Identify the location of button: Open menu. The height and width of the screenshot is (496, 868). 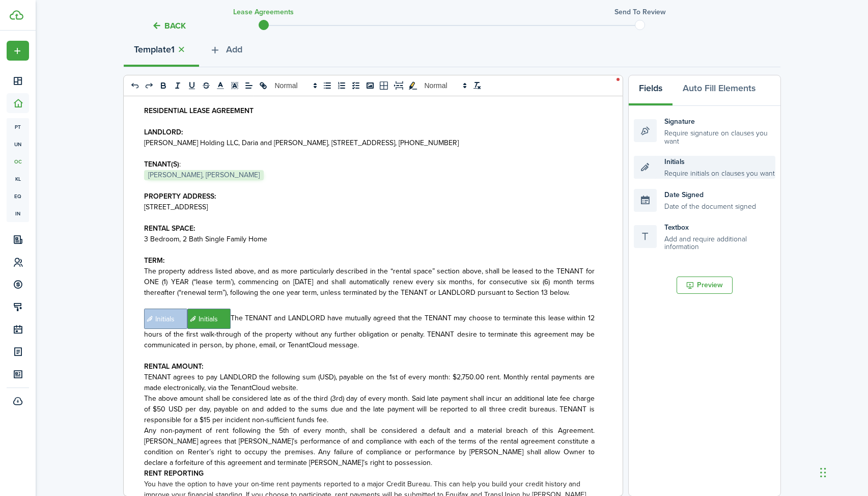
(17, 50).